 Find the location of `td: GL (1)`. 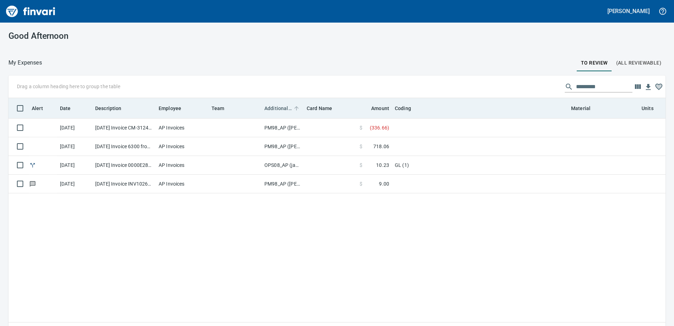

td: GL (1) is located at coordinates (480, 165).